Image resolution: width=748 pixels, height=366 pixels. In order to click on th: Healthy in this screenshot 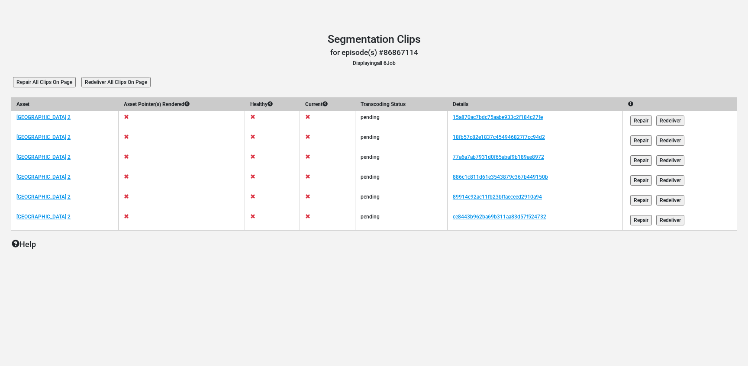, I will do `click(272, 104)`.